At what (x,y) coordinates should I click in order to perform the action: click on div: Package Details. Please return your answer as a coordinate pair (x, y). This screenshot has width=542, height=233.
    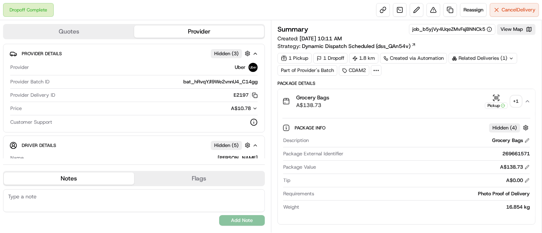
    Looking at the image, I should click on (406, 83).